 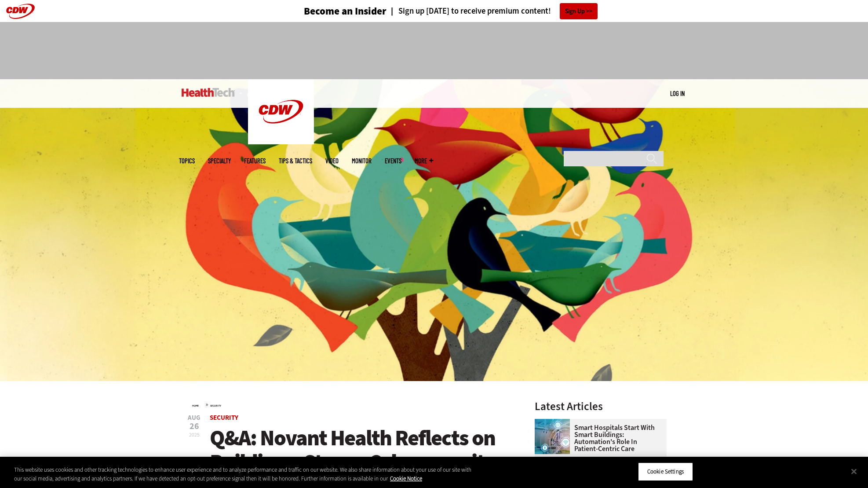 I want to click on span: 2025, so click(x=194, y=435).